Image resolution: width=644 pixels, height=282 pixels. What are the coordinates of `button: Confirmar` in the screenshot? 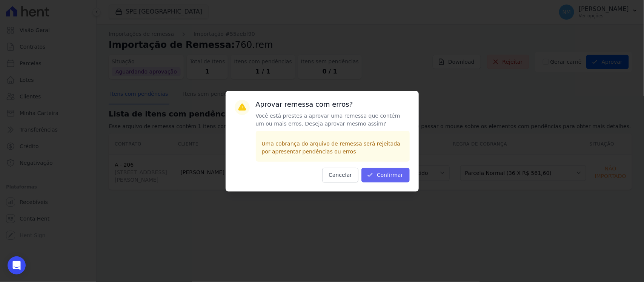 It's located at (386, 175).